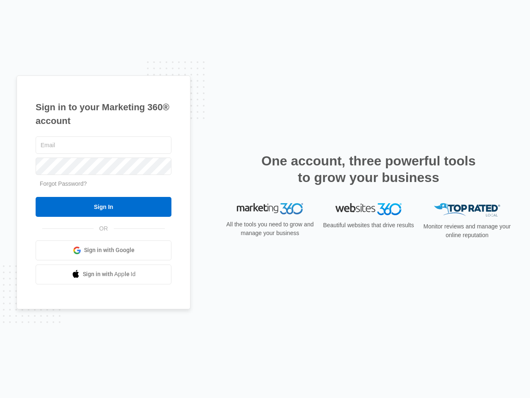 The image size is (530, 398). What do you see at coordinates (104, 228) in the screenshot?
I see `span: OR` at bounding box center [104, 228].